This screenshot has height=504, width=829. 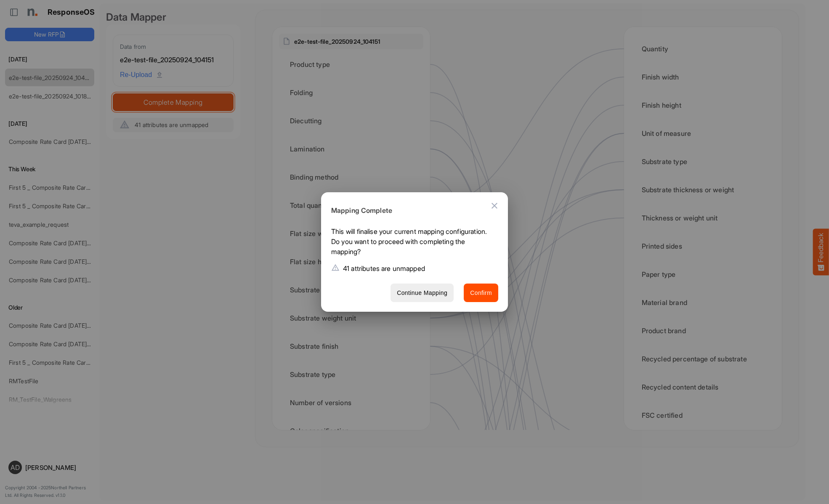 I want to click on p: This will finalise your current mapping configuration. Do you want to proceed with completing the..., so click(x=411, y=243).